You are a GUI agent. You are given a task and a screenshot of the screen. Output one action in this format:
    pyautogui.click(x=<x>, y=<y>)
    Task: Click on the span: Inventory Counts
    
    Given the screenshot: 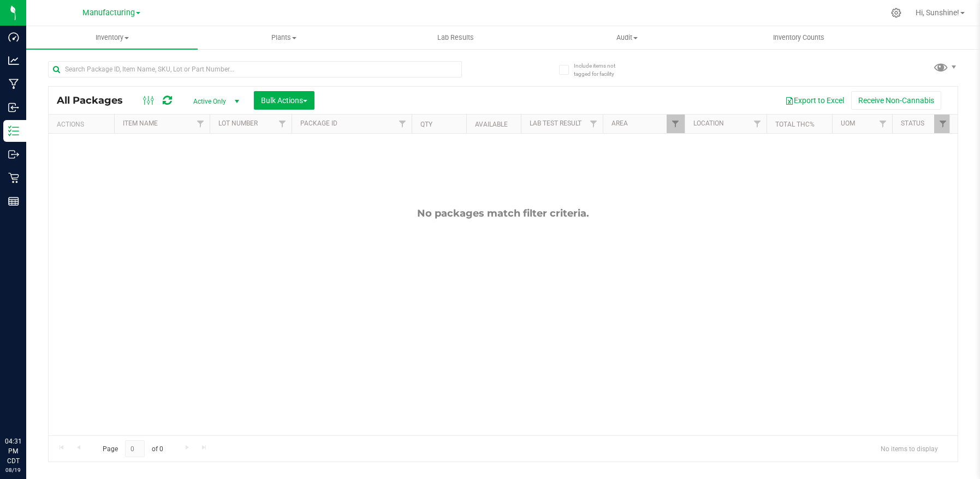 What is the action you would take?
    pyautogui.click(x=799, y=38)
    